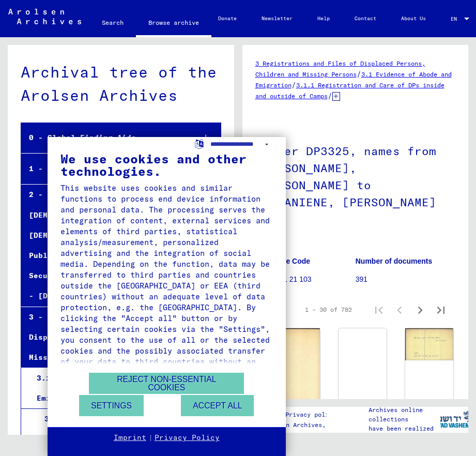 Image resolution: width=476 pixels, height=456 pixels. What do you see at coordinates (166, 165) in the screenshot?
I see `div: We use cookies and other technologies.` at bounding box center [166, 165].